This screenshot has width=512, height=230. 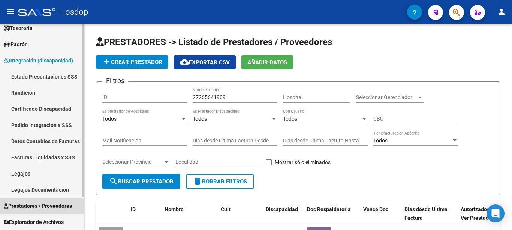 What do you see at coordinates (145, 213) in the screenshot?
I see `datatable-header-cell: ID` at bounding box center [145, 213].